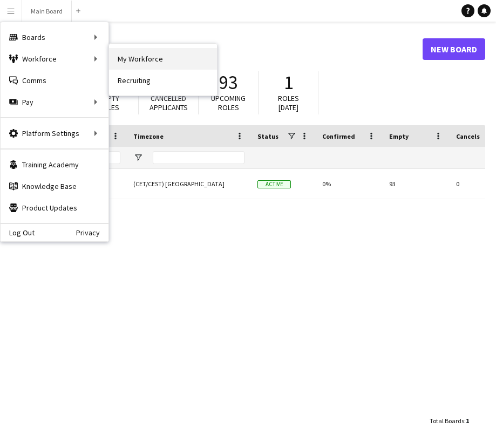  I want to click on a: Training Academy, so click(54, 164).